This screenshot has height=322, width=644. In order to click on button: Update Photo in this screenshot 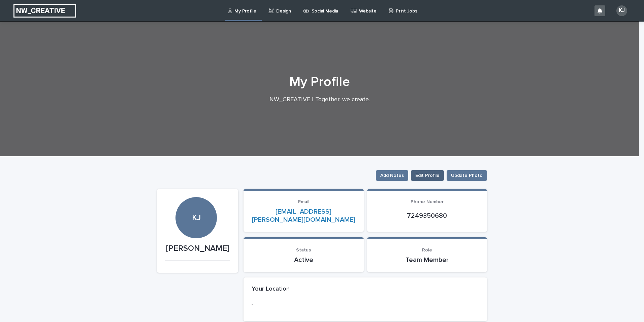, I will do `click(467, 176)`.